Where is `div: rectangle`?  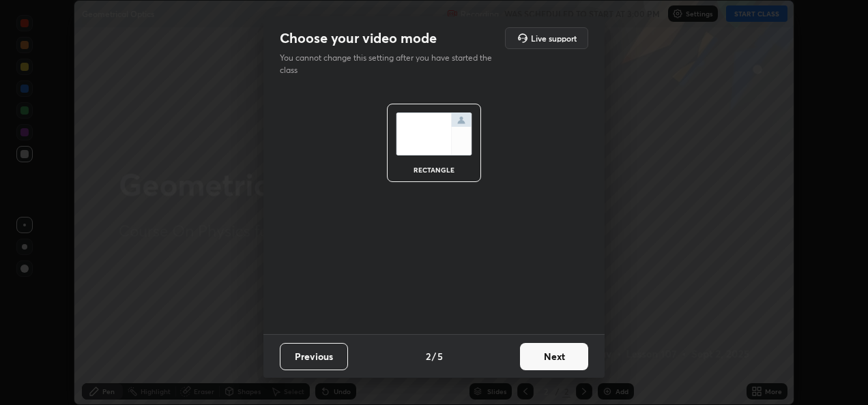 div: rectangle is located at coordinates (434, 170).